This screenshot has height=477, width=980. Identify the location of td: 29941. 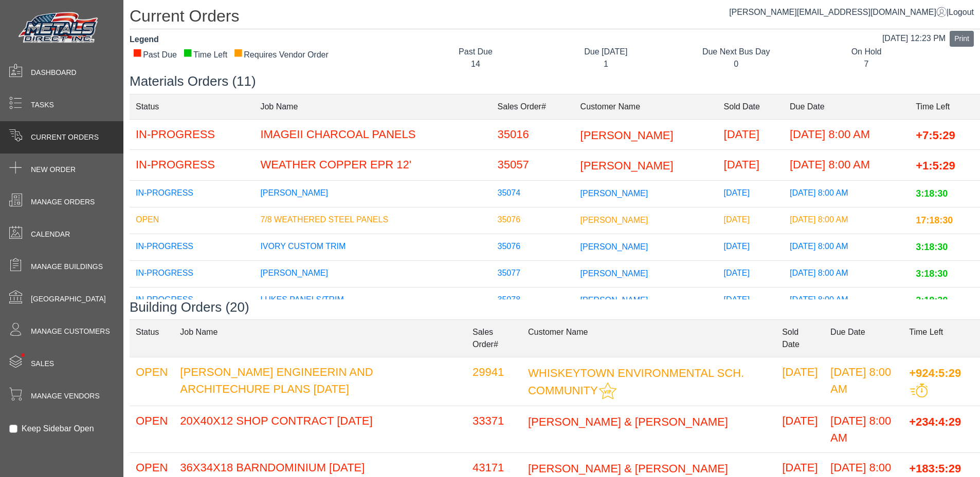
(494, 381).